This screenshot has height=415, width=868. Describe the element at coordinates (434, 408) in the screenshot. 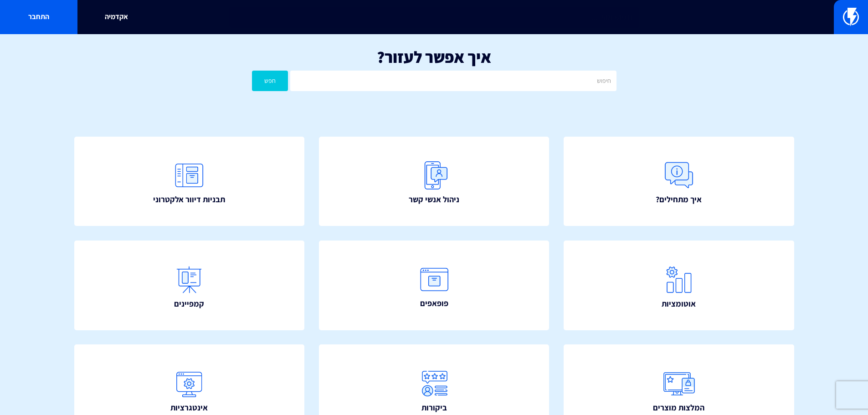

I see `span: ביקורות` at that location.